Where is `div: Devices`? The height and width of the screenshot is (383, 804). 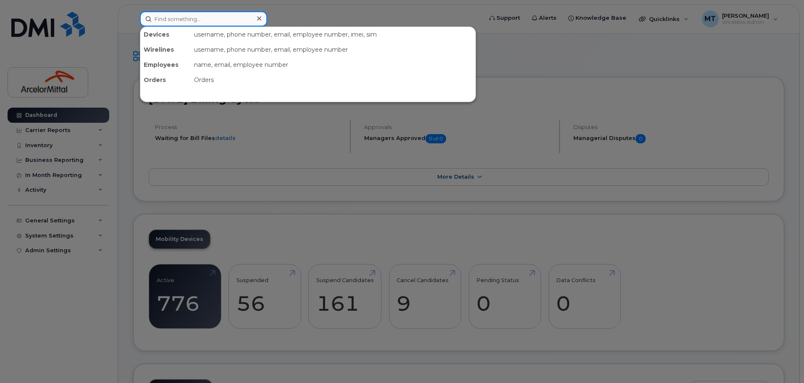 div: Devices is located at coordinates (166, 34).